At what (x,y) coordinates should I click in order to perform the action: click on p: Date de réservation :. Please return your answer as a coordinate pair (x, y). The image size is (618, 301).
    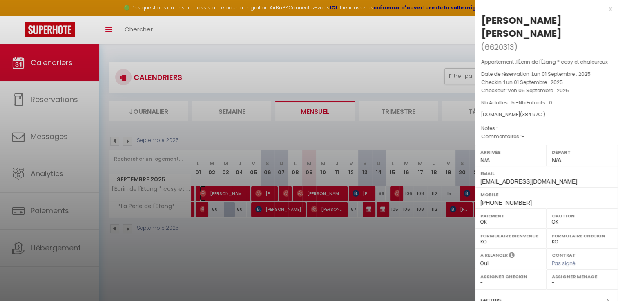
    Looking at the image, I should click on (546, 74).